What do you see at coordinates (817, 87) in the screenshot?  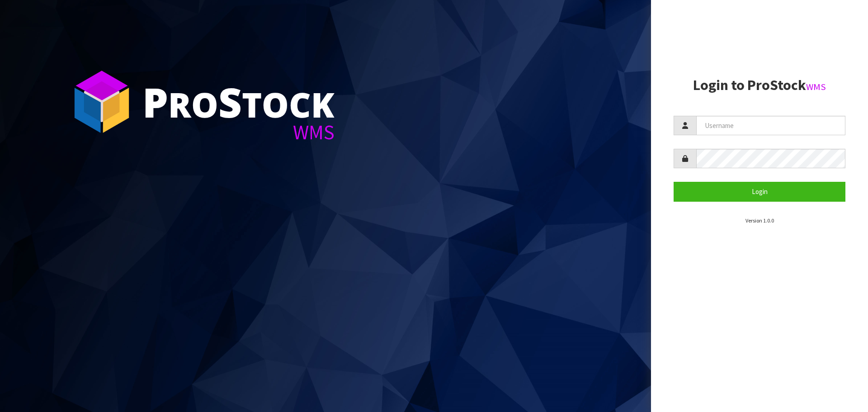 I see `small: WMS` at bounding box center [817, 87].